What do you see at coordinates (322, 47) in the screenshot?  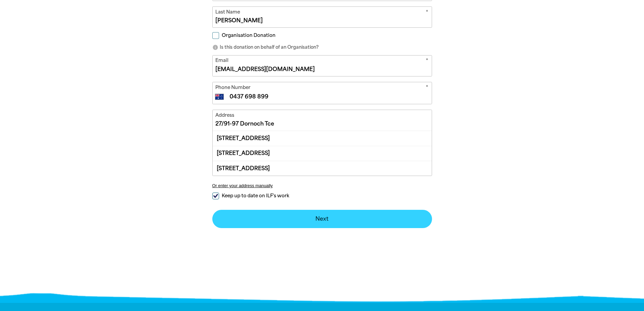 I see `p: Is this donation on behalf of an Organisation?` at bounding box center [322, 47].